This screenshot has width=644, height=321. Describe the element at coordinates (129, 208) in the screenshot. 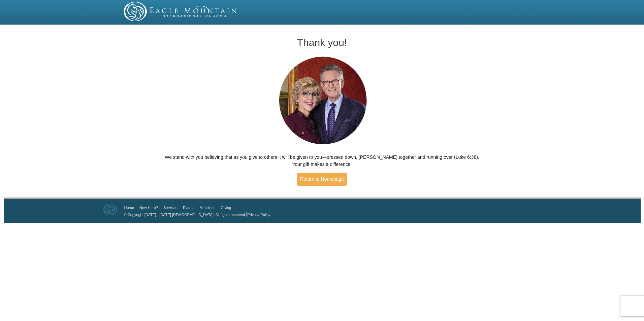

I see `a: Home` at that location.